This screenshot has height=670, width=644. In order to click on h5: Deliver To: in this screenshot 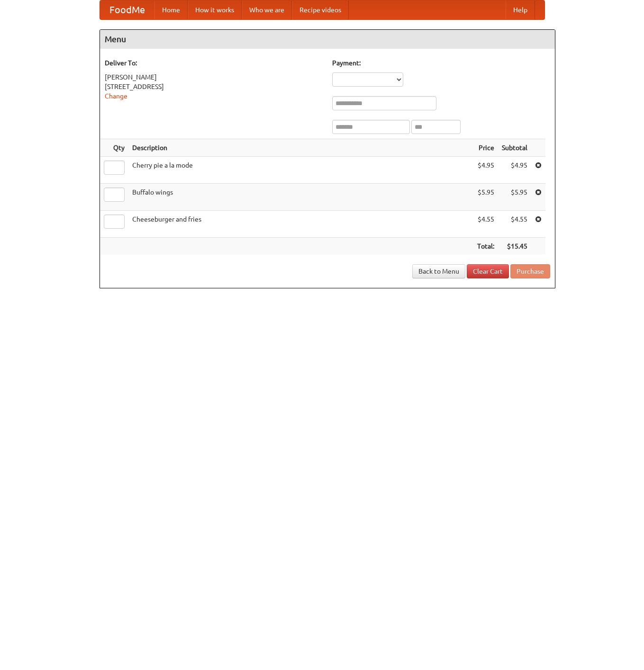, I will do `click(213, 63)`.